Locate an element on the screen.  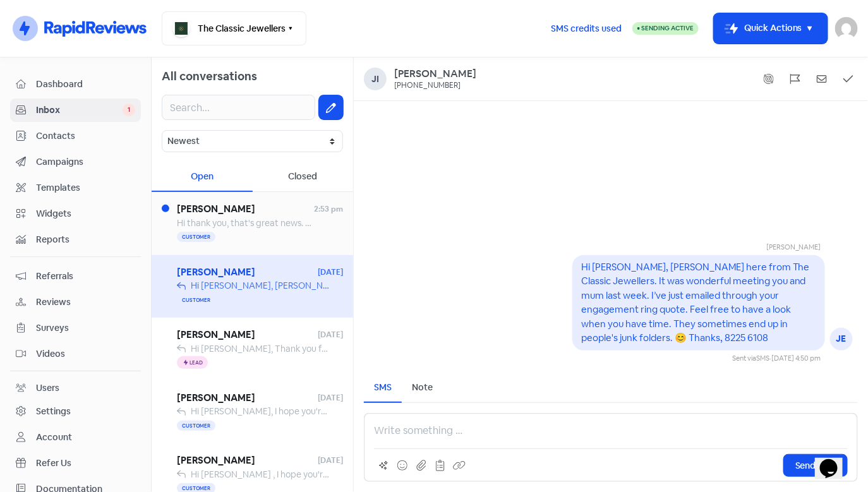
button: Flag conversation is located at coordinates (795, 79).